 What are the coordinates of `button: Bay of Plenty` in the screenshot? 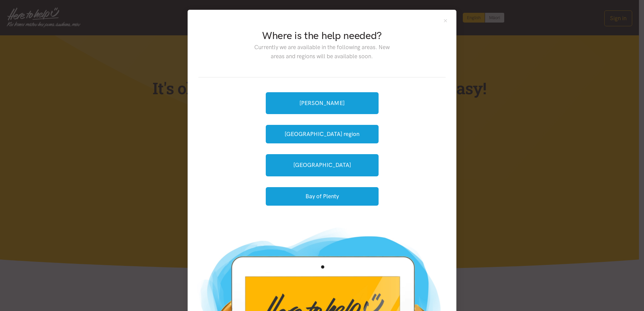 It's located at (322, 196).